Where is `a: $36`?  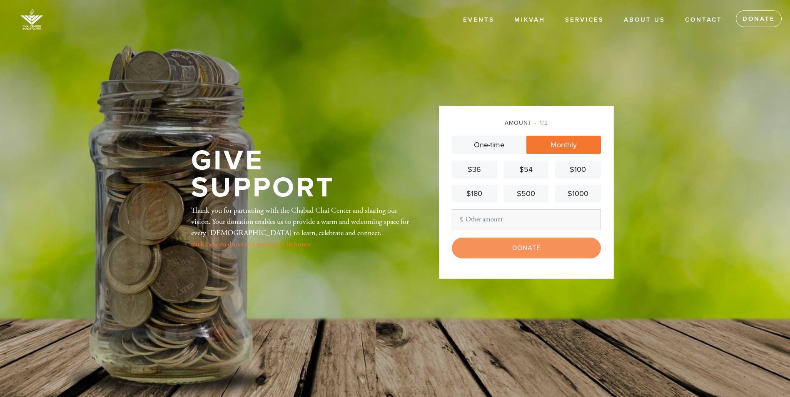
a: $36 is located at coordinates (474, 169).